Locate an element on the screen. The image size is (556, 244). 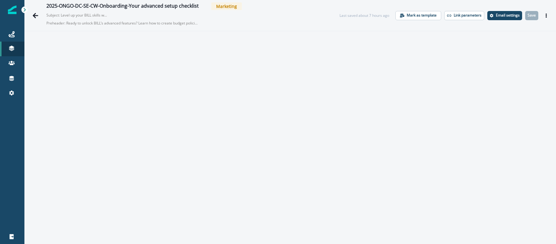
button: Settings is located at coordinates (505, 16).